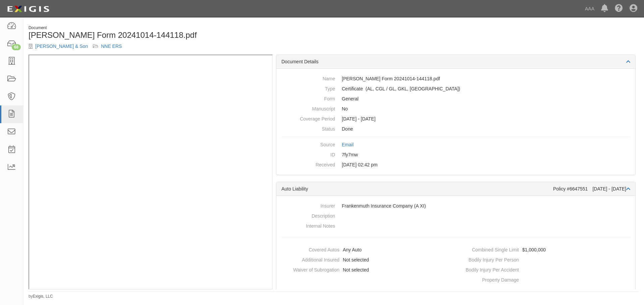 Image resolution: width=644 pixels, height=305 pixels. I want to click on dd: Auto Liability Commercial General Liability / Garage Liability Garage Keepers Liability On-Hook, so click(456, 89).